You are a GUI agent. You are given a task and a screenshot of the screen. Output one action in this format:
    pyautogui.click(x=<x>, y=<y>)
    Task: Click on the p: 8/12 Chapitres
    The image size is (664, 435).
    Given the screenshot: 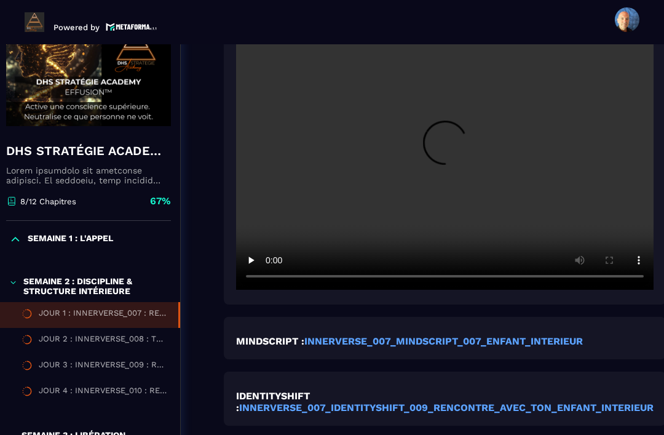 What is the action you would take?
    pyautogui.click(x=48, y=201)
    